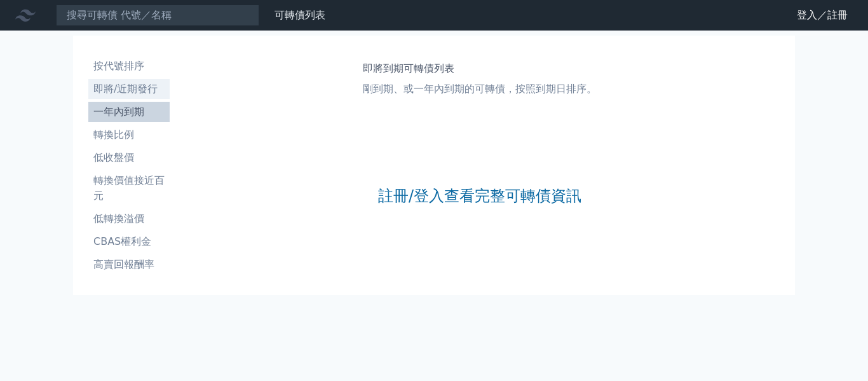  I want to click on a: CBAS權利金, so click(129, 241).